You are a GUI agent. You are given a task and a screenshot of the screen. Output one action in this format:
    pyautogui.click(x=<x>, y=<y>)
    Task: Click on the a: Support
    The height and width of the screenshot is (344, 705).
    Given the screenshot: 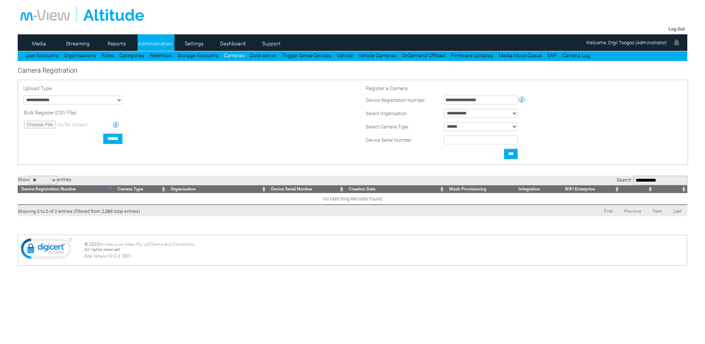 What is the action you would take?
    pyautogui.click(x=271, y=44)
    